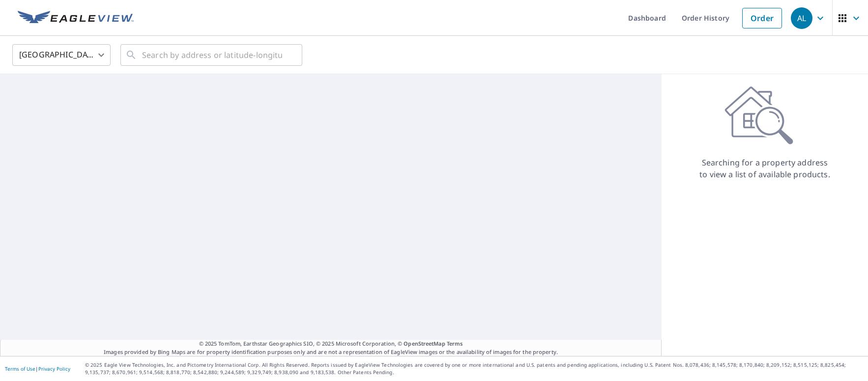 The image size is (868, 381). What do you see at coordinates (762, 18) in the screenshot?
I see `a: Order` at bounding box center [762, 18].